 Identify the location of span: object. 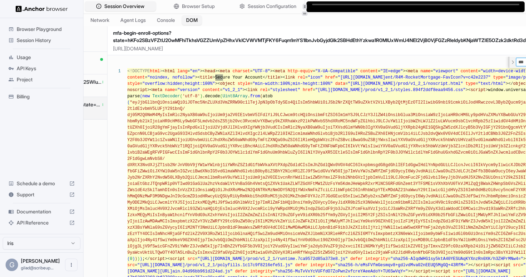
(227, 84).